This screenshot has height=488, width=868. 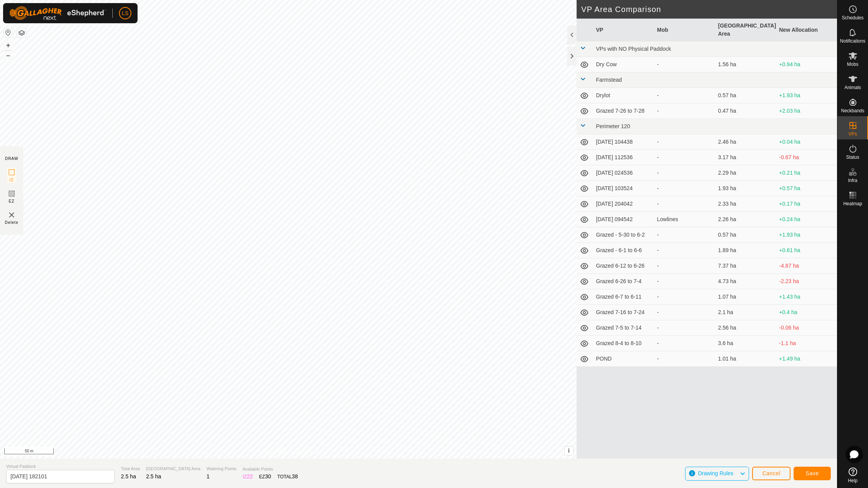 What do you see at coordinates (745, 251) in the screenshot?
I see `td: 1.89 ha` at bounding box center [745, 251].